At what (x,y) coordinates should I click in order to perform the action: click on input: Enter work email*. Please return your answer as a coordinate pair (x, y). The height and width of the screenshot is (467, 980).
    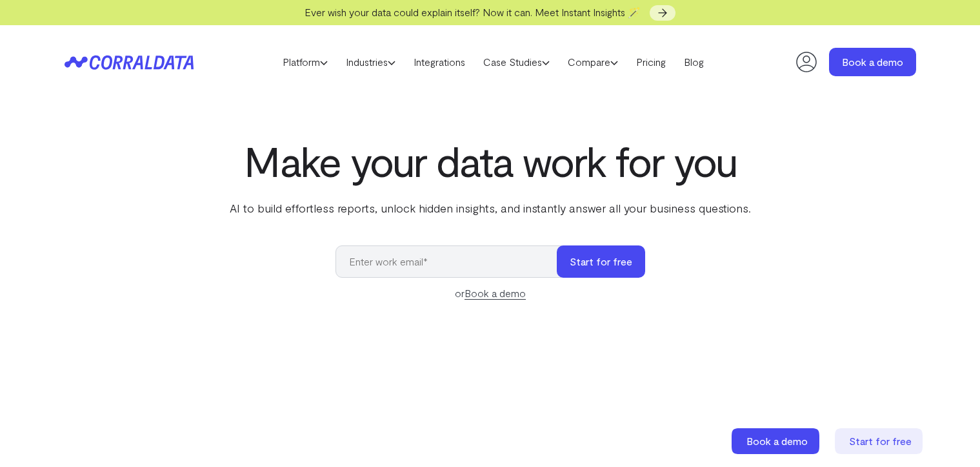
    Looking at the image, I should click on (453, 261).